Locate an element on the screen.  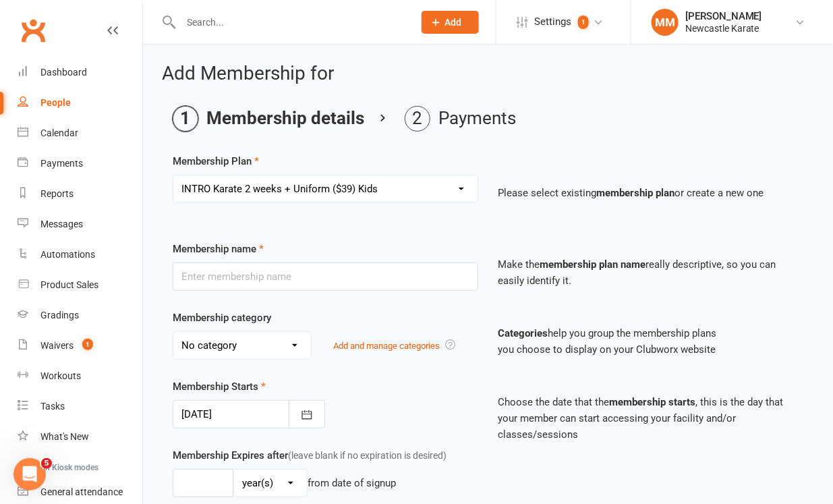
a: Reports is located at coordinates (80, 194).